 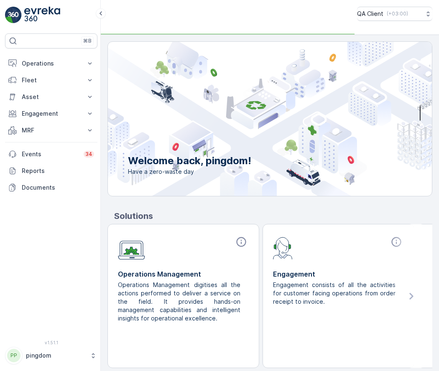 What do you see at coordinates (397, 14) in the screenshot?
I see `p: ( +03:00 )` at bounding box center [397, 14].